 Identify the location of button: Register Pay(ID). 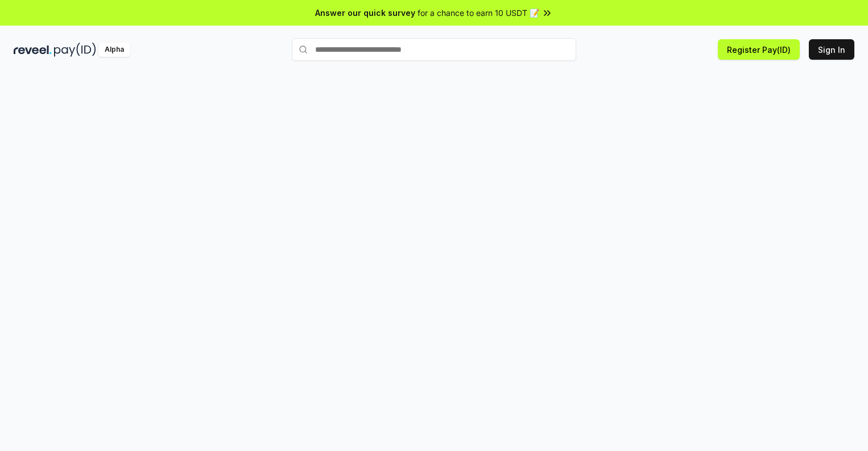
(759, 50).